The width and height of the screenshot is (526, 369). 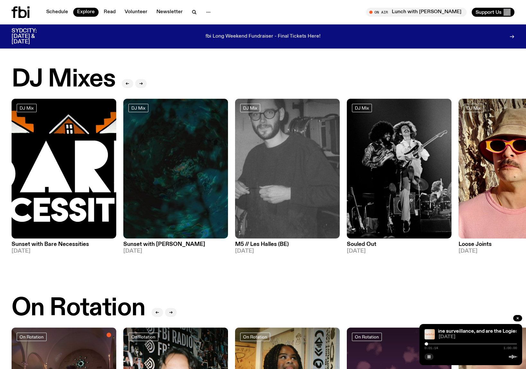 I want to click on a: Volunteer, so click(x=136, y=12).